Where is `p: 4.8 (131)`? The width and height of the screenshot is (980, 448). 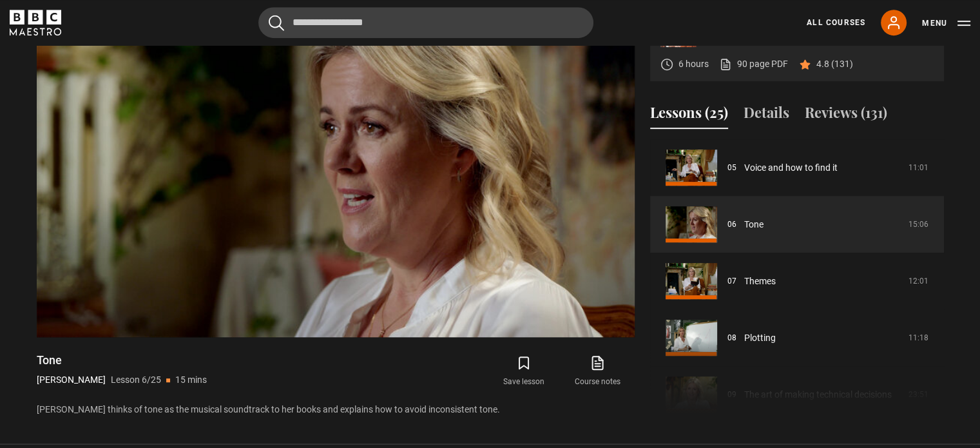 p: 4.8 (131) is located at coordinates (834, 64).